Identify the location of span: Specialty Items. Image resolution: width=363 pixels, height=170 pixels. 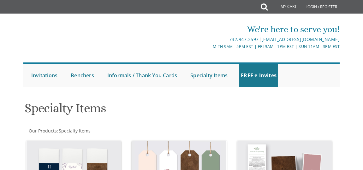
(75, 131).